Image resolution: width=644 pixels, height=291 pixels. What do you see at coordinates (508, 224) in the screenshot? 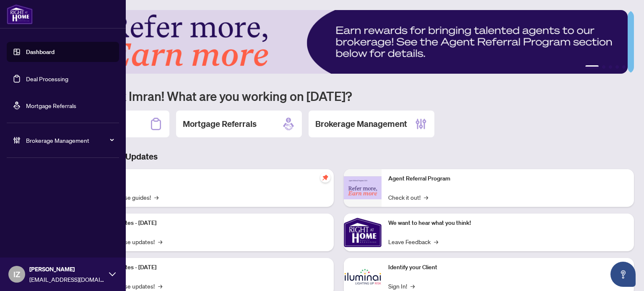
I see `p: We want to hear what you think!` at bounding box center [508, 224].